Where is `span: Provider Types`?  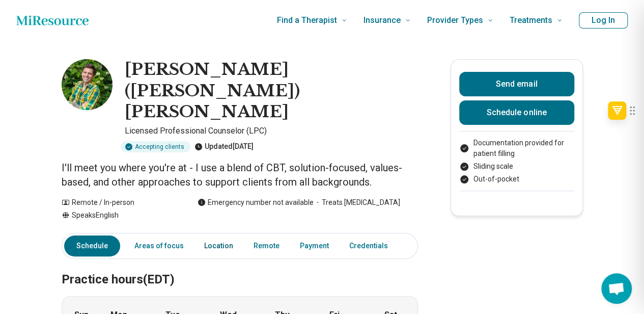 span: Provider Types is located at coordinates (455, 21).